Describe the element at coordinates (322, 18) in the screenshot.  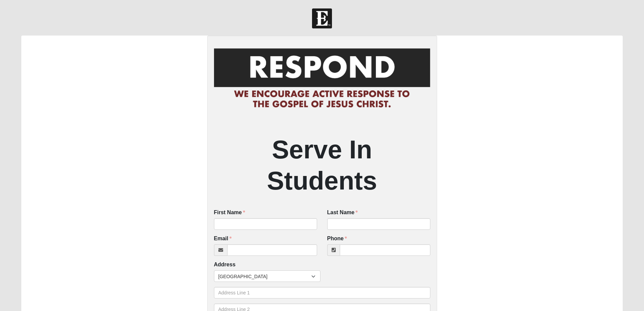
I see `img: Church of Eleven22 Logo` at that location.